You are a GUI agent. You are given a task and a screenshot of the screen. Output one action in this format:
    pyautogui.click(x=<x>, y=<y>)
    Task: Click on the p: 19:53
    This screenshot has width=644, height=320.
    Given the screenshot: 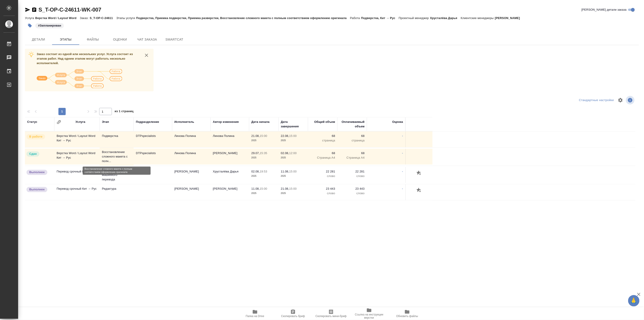 What is the action you would take?
    pyautogui.click(x=263, y=171)
    